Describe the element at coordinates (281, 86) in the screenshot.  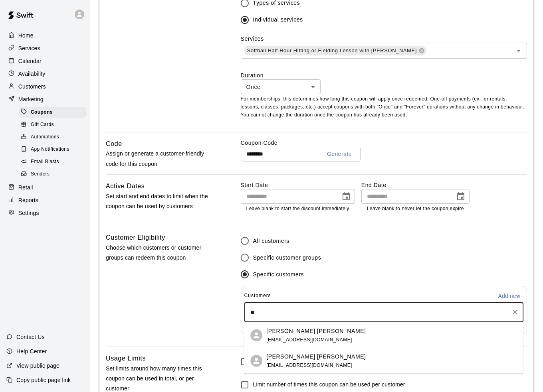
I see `div: Once` at that location.